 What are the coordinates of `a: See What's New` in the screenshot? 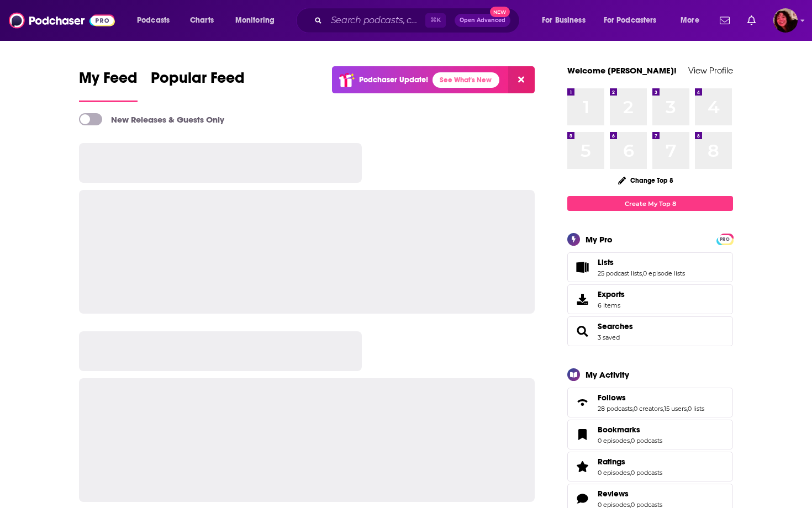 It's located at (466, 80).